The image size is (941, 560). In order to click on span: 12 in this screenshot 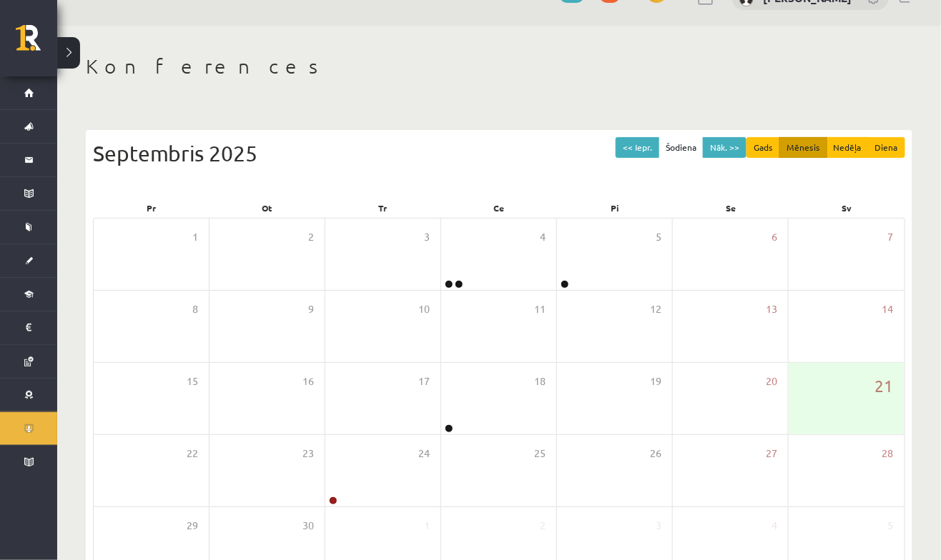, I will do `click(656, 309)`.